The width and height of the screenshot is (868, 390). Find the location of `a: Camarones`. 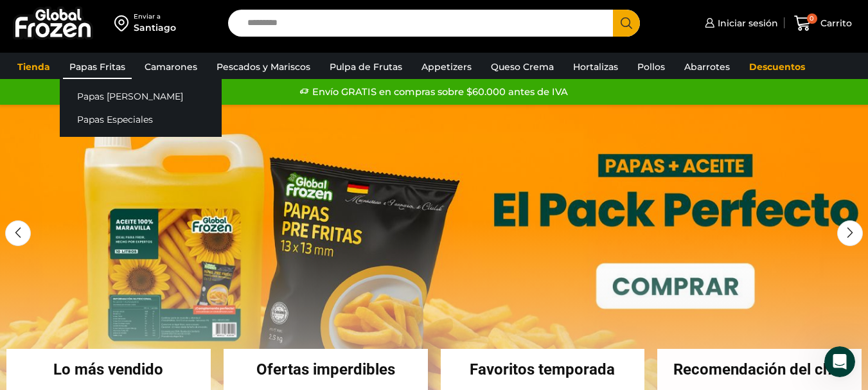

a: Camarones is located at coordinates (171, 67).